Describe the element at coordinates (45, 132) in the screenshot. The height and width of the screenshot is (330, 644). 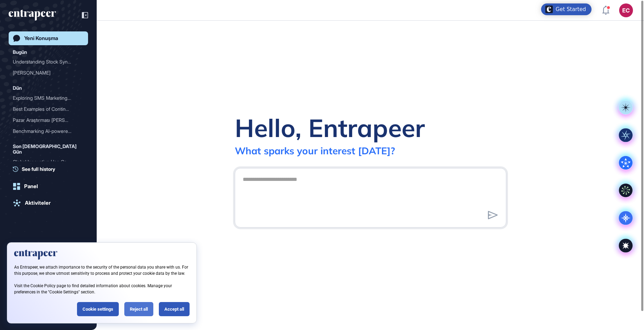
I see `div: Benchmarking AI-powered H...` at that location.